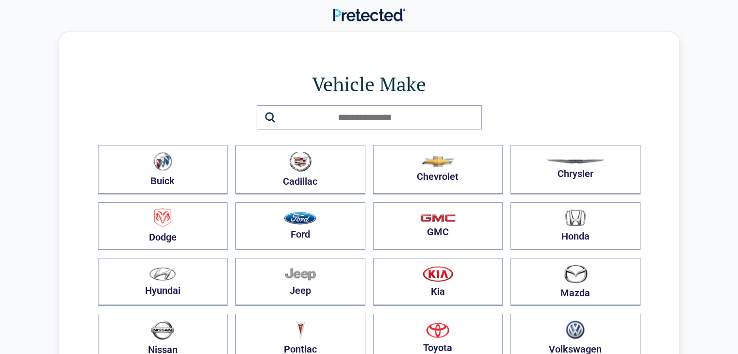 The width and height of the screenshot is (738, 354). Describe the element at coordinates (300, 226) in the screenshot. I see `button: Ford` at that location.